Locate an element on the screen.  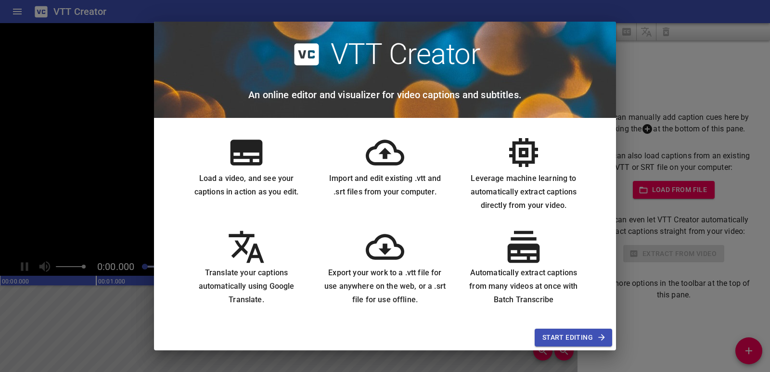
h6: Leverage machine learning to automatically extract captions directly from your video. is located at coordinates (523, 192).